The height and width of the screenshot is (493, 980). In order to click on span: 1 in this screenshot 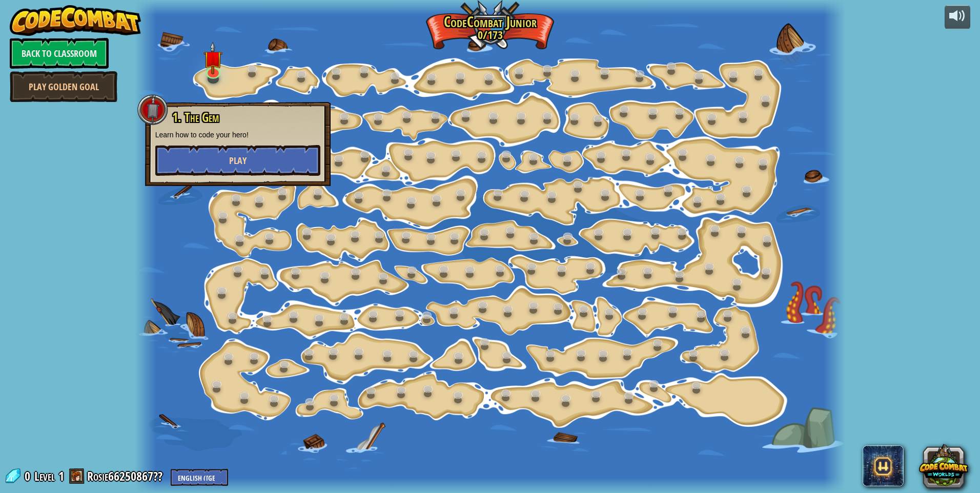, I will do `click(61, 476)`.